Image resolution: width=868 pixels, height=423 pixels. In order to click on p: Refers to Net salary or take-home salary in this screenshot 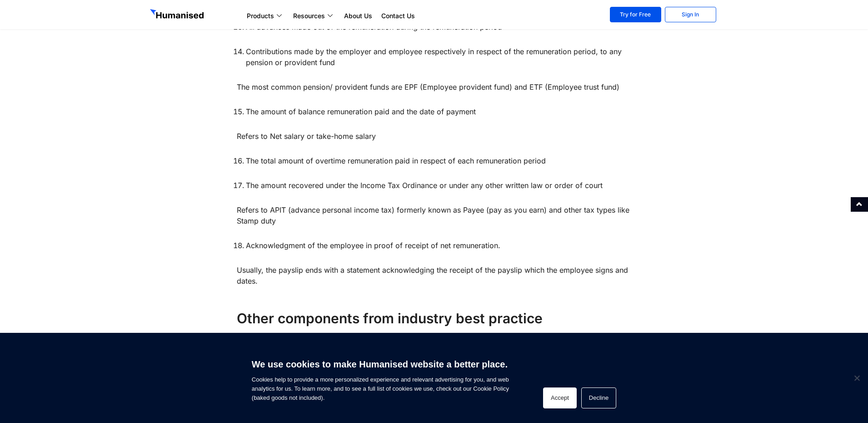, I will do `click(434, 136)`.